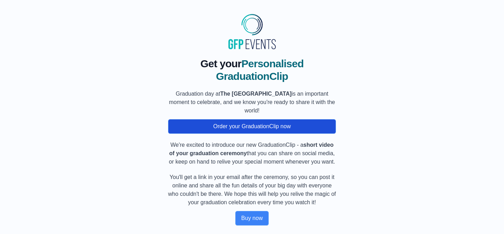 This screenshot has height=234, width=504. I want to click on span: Personalised GraduationClip, so click(260, 70).